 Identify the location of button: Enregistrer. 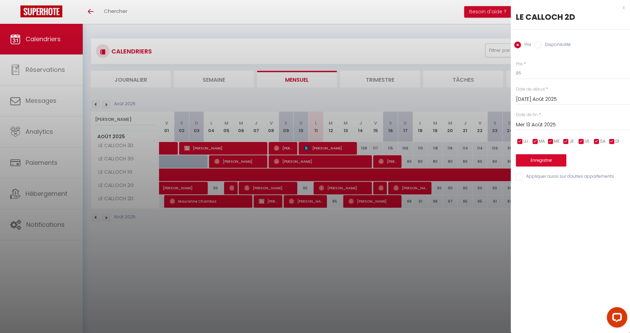
(541, 160).